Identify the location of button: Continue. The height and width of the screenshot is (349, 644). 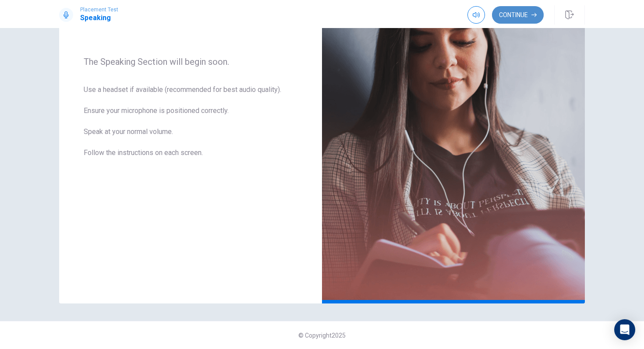
(518, 15).